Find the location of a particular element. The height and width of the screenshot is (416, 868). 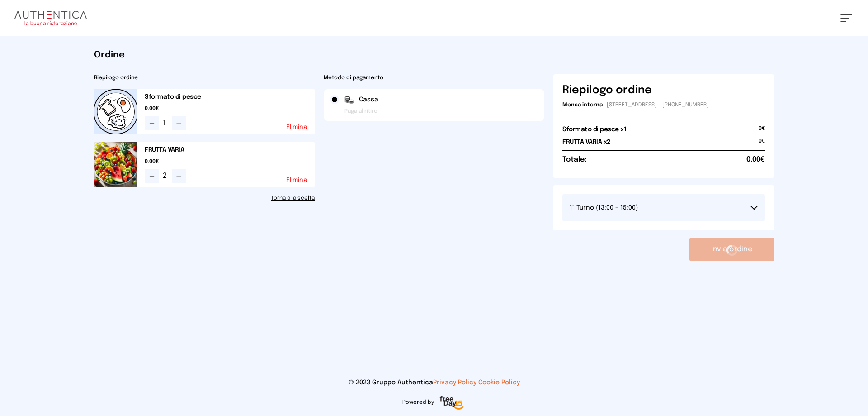

a: Cookie Policy is located at coordinates (499, 382).